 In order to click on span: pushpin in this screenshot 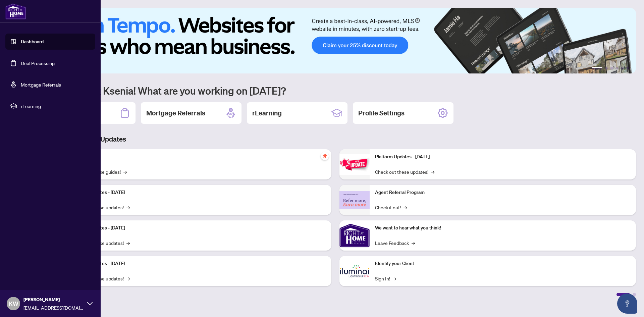, I will do `click(325, 156)`.